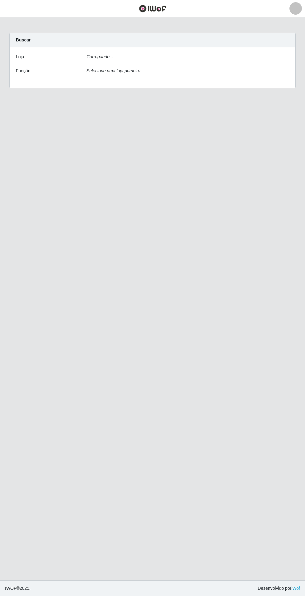 The height and width of the screenshot is (596, 305). I want to click on label: Loja, so click(20, 57).